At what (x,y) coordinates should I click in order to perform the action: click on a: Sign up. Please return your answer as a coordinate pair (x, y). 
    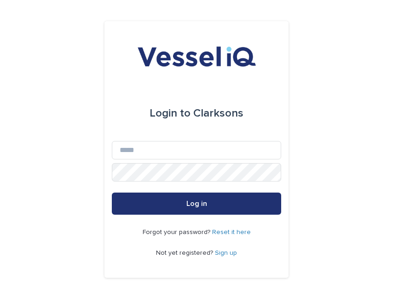
    Looking at the image, I should click on (226, 253).